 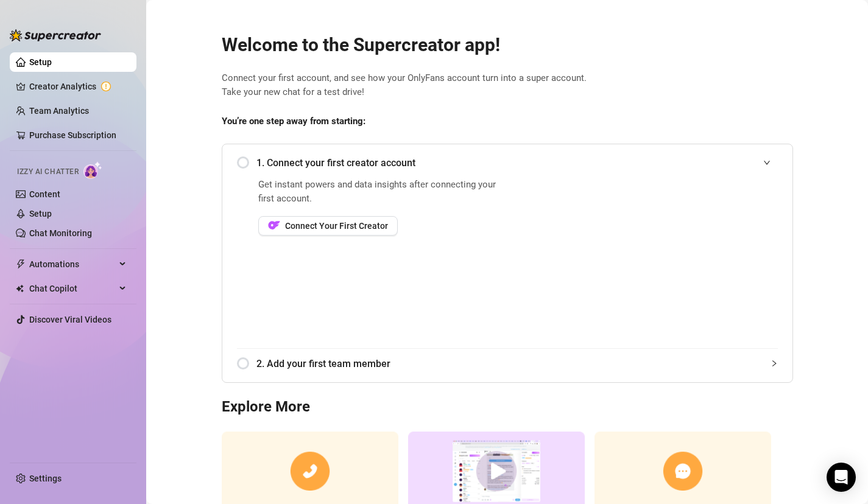 I want to click on a: Purchase Subscription, so click(x=73, y=135).